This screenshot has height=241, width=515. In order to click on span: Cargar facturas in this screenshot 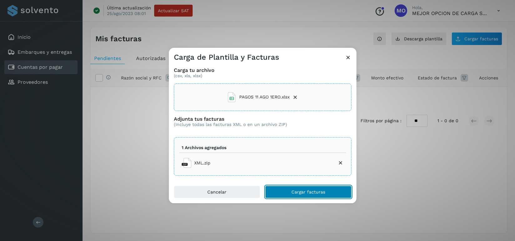, I will do `click(309, 192)`.